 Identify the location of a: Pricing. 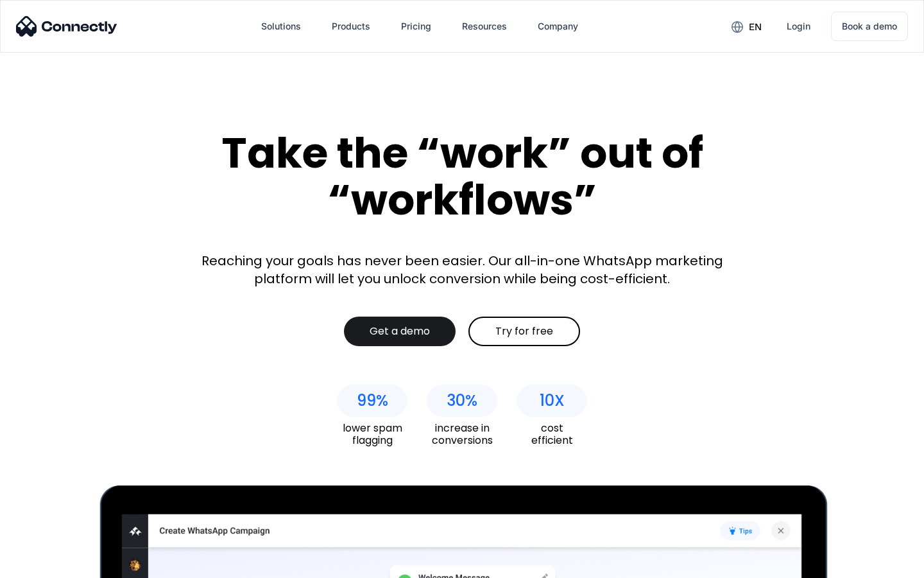
(416, 27).